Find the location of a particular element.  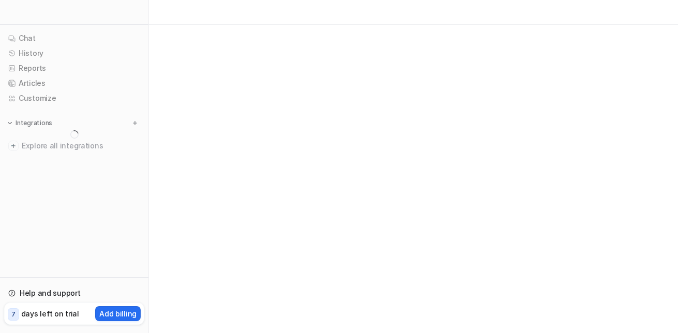

span: Explore all integrations is located at coordinates (81, 146).